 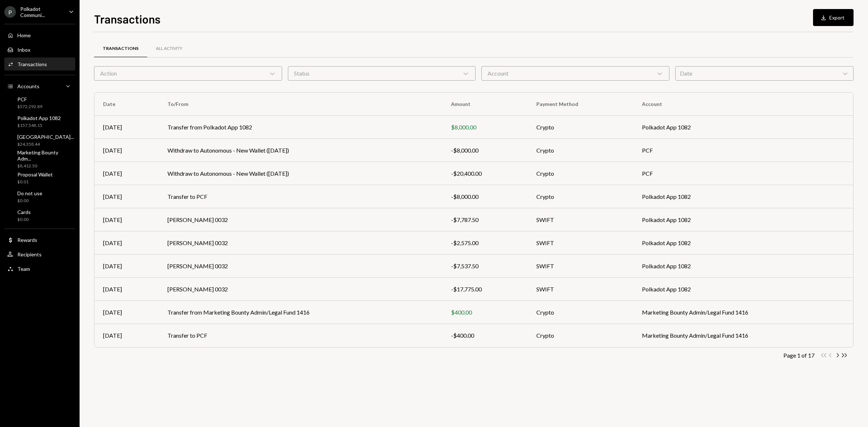 I want to click on div: Action, so click(x=188, y=73).